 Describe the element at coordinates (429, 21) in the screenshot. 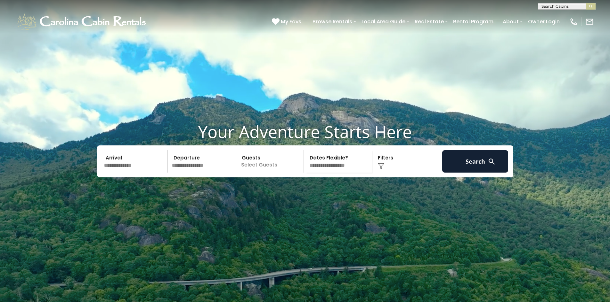

I see `a: Real Estate` at that location.